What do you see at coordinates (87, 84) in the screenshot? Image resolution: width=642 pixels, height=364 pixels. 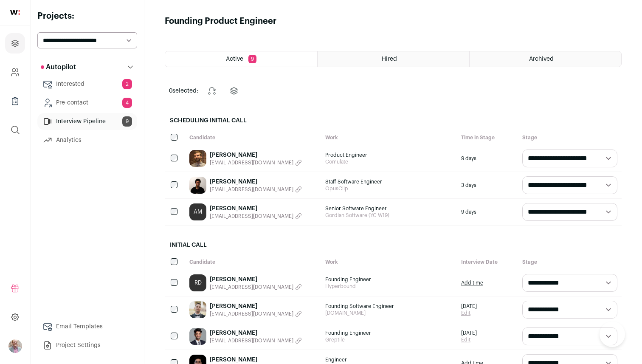 I see `a: Interested2` at bounding box center [87, 84].